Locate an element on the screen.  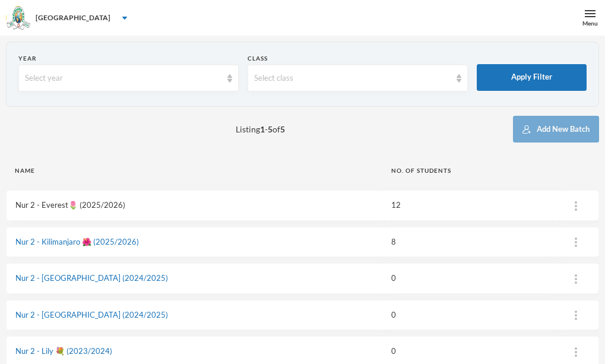
img: logo is located at coordinates (18, 18).